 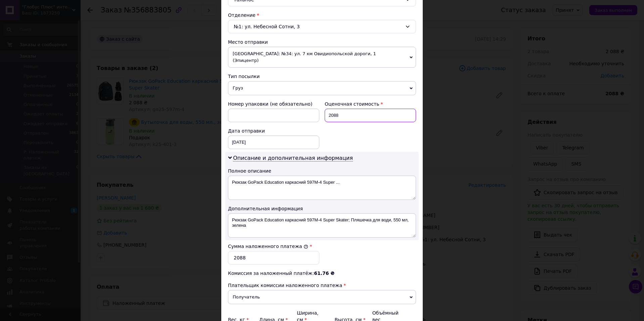 I want to click on span: Плательщик комиссии наложенного платежа, so click(x=285, y=285).